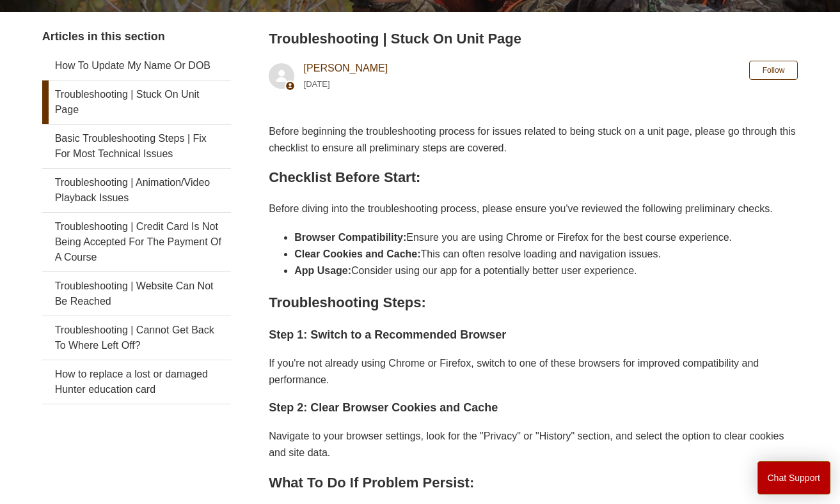 The height and width of the screenshot is (504, 840). I want to click on h3: Step 2: Clear Browser Cookies and Cache, so click(532, 408).